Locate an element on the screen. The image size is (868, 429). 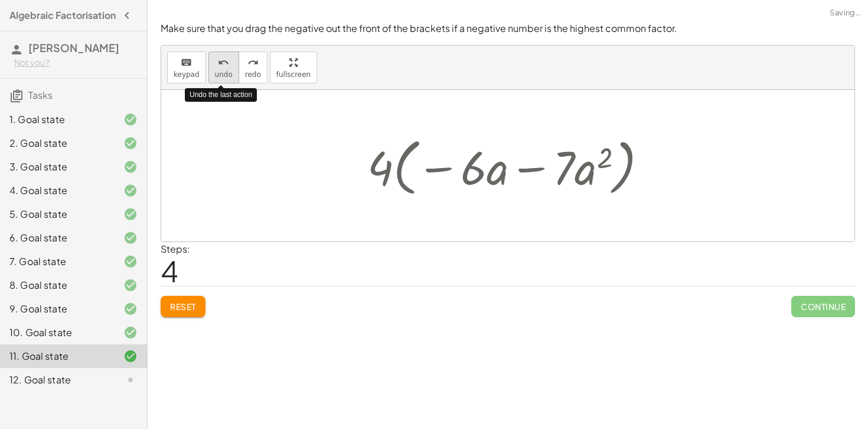
div: 5. Goal state is located at coordinates (56, 214).